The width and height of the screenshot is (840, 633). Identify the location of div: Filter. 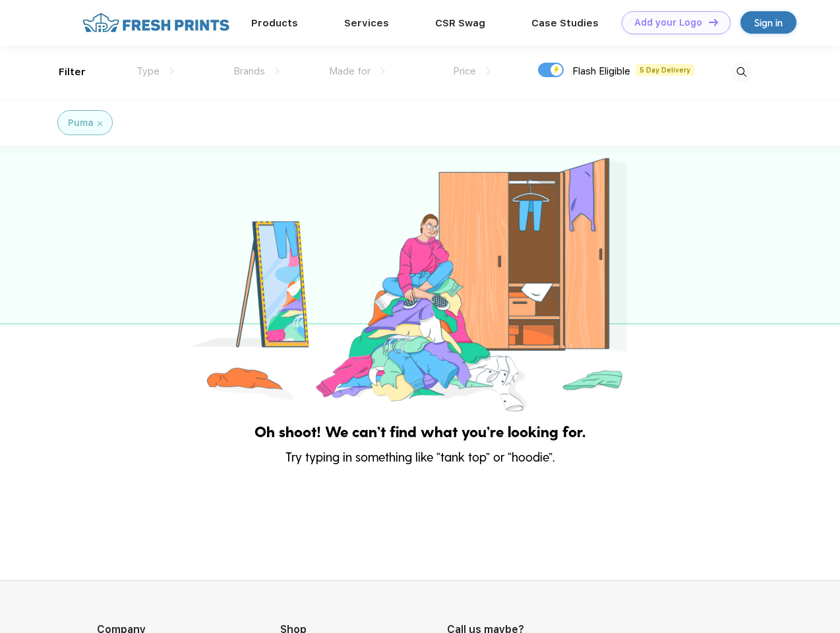
(72, 72).